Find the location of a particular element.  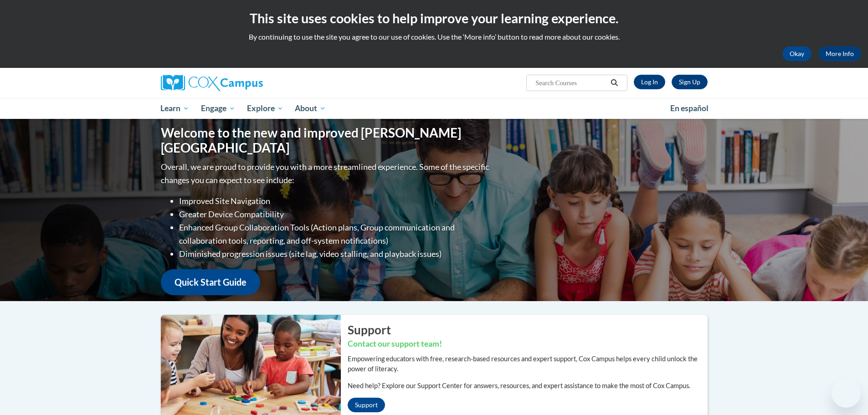

p: Need help? Explore our Support Center for answers, resources, and expert assistance to make the m... is located at coordinates (528, 386).